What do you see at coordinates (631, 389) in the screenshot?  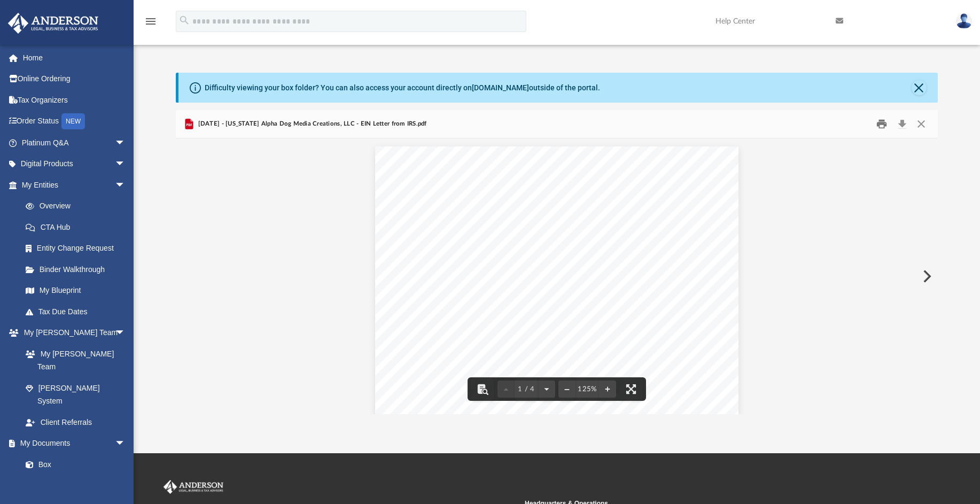 I see `button: Enter fullscreen` at bounding box center [631, 389].